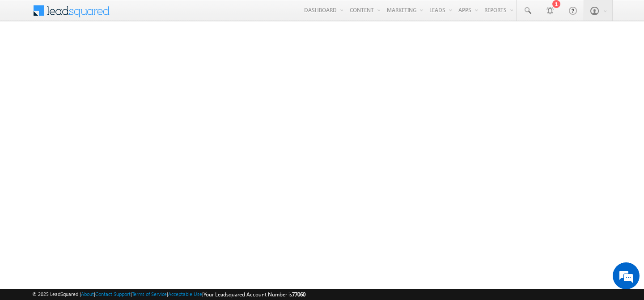 This screenshot has width=644, height=300. Describe the element at coordinates (299, 294) in the screenshot. I see `span: 77060` at that location.